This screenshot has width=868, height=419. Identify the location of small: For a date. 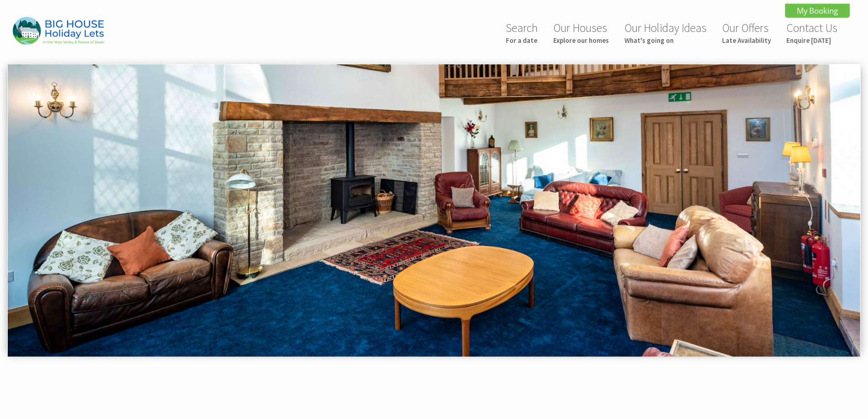
(521, 40).